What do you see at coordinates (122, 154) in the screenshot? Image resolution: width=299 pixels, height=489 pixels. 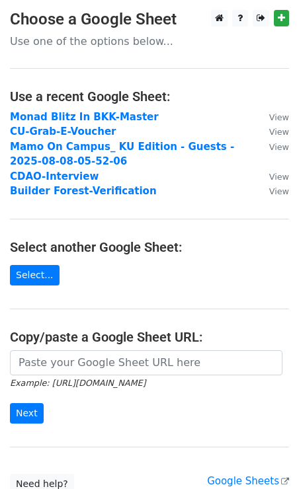 I see `strong: Mamo On Campus_ KU Edition - Guests - 2025-08-08-05-52-06` at bounding box center [122, 154].